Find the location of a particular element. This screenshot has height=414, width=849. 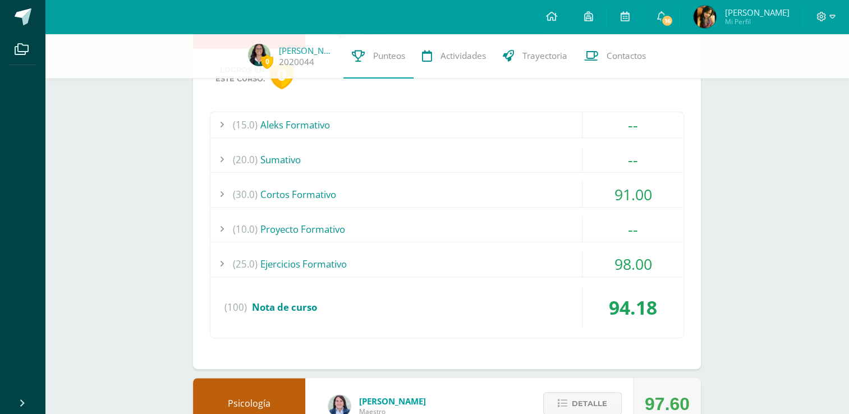

div: 98.00 is located at coordinates (633, 264).